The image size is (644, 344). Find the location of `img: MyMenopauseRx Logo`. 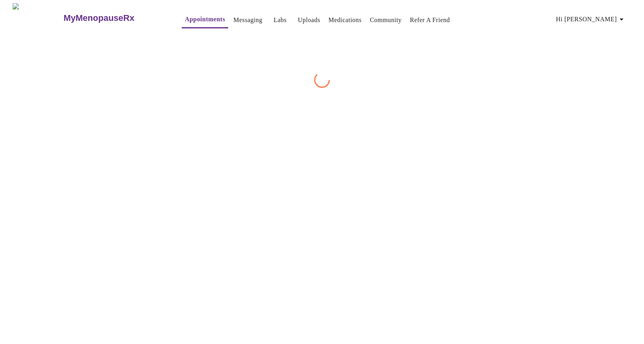

img: MyMenopauseRx Logo is located at coordinates (38, 18).